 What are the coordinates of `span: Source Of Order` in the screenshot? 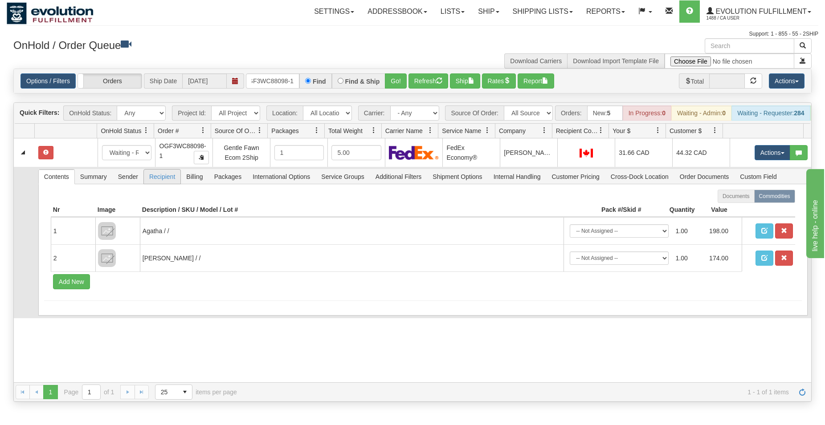 It's located at (236, 131).